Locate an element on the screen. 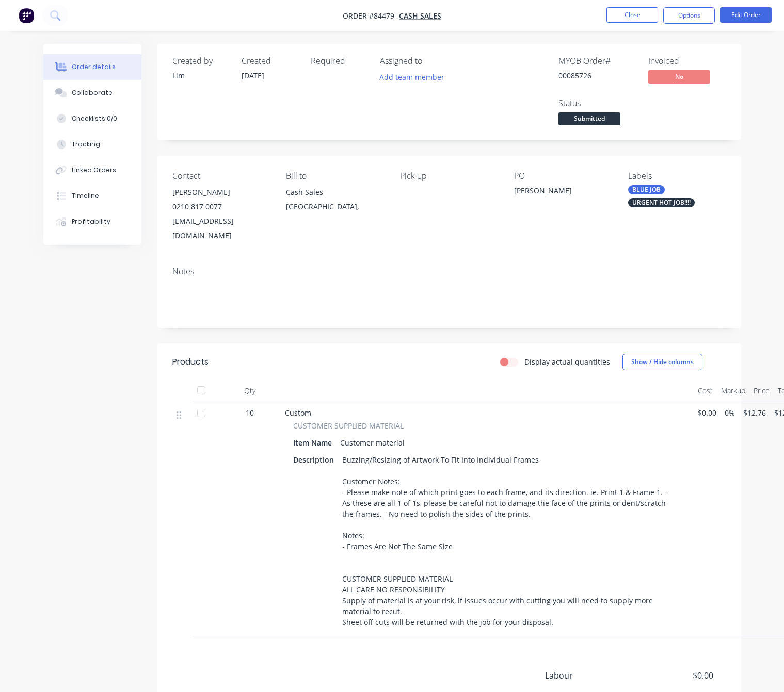 The image size is (784, 692). button: Options is located at coordinates (689, 15).